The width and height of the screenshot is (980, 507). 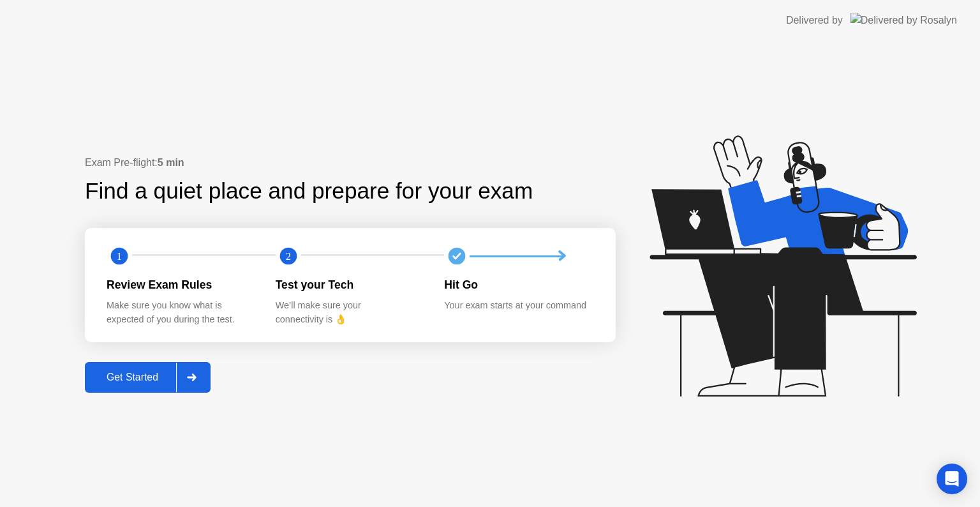 I want to click on div: Exam Pre-flight:, so click(x=350, y=163).